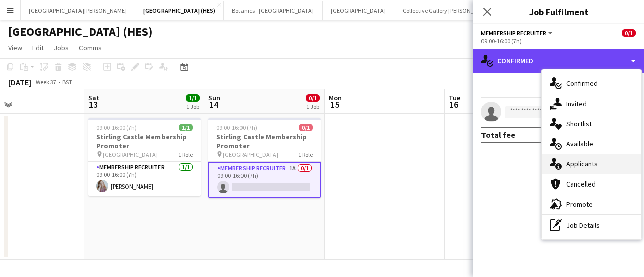 Image resolution: width=644 pixels, height=277 pixels. Describe the element at coordinates (592, 226) in the screenshot. I see `div: Job Details` at that location.